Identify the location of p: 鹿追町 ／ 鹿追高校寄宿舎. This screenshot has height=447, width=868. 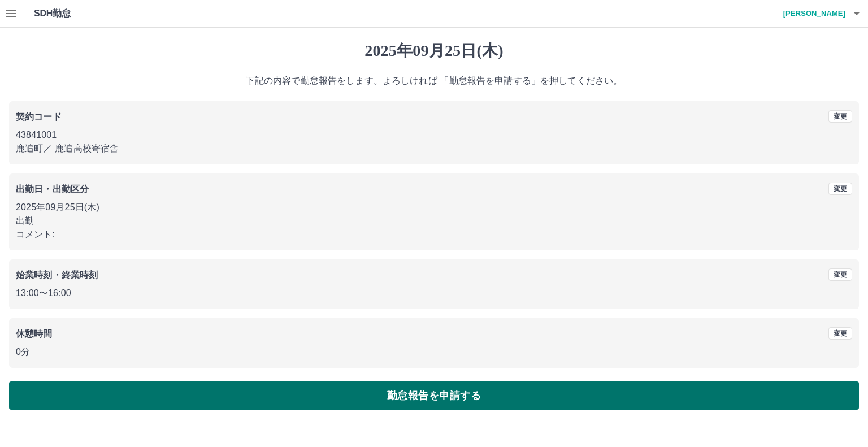
(434, 148).